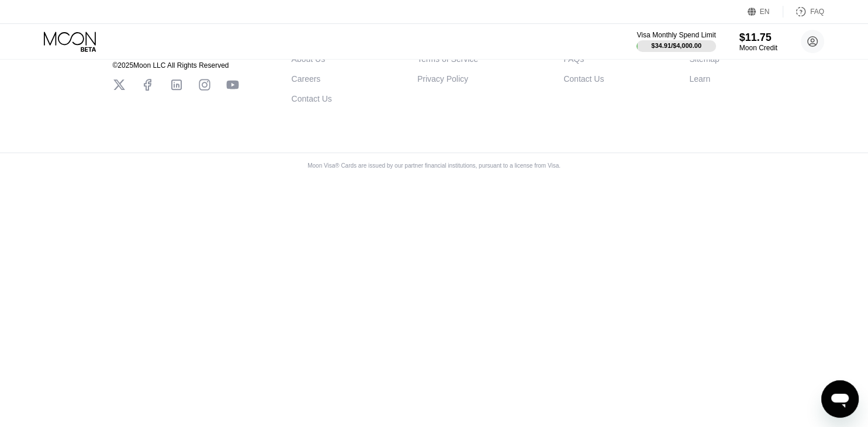 Image resolution: width=868 pixels, height=427 pixels. I want to click on div: Terms of Service, so click(448, 59).